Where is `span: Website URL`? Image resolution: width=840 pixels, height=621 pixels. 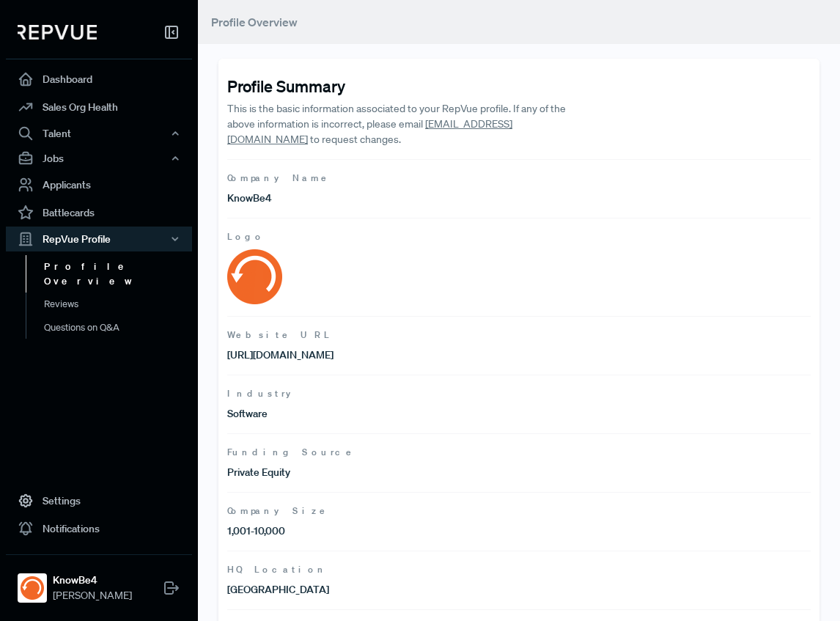
span: Website URL is located at coordinates (519, 335).